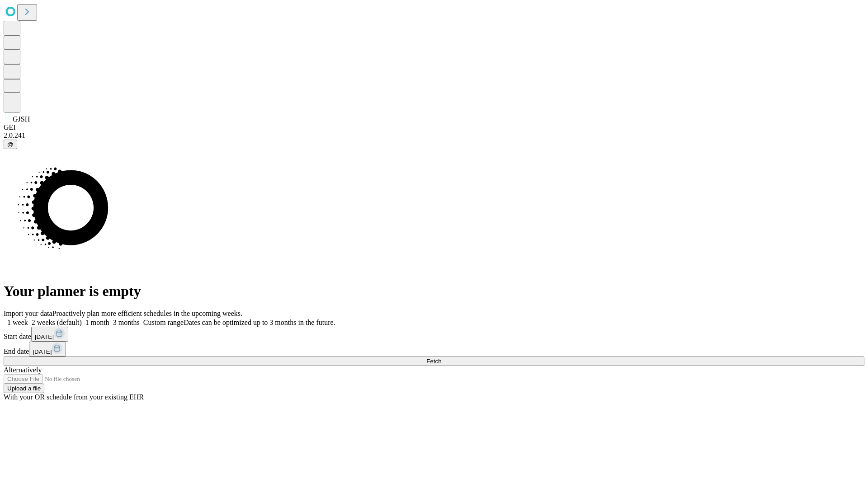  I want to click on span: 2 weeks (default), so click(56, 322).